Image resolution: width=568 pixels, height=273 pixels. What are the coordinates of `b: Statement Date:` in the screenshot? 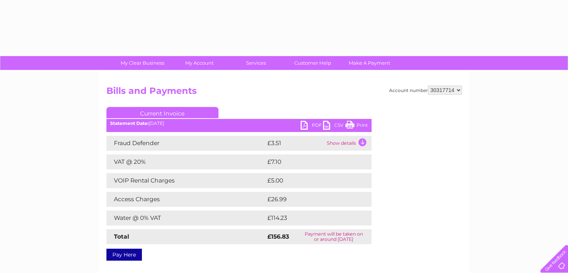 It's located at (129, 123).